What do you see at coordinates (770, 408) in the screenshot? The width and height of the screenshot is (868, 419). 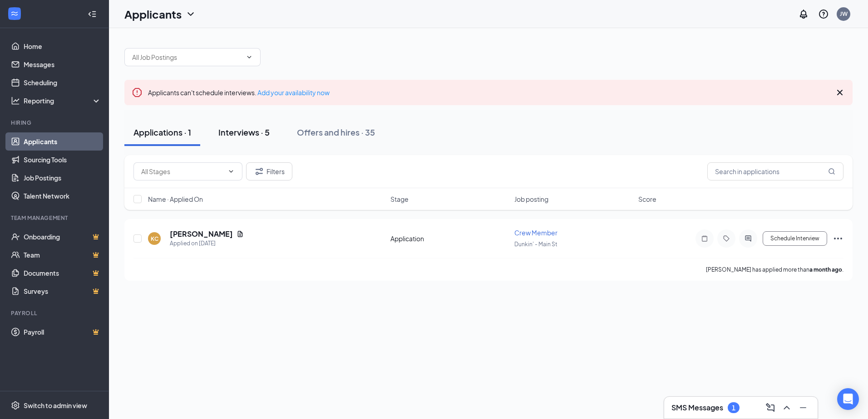 I see `button: ComposeMessage` at bounding box center [770, 408].